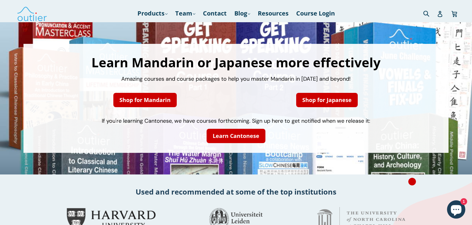 This screenshot has width=472, height=225. I want to click on img: Outlier Linguistics, so click(32, 13).